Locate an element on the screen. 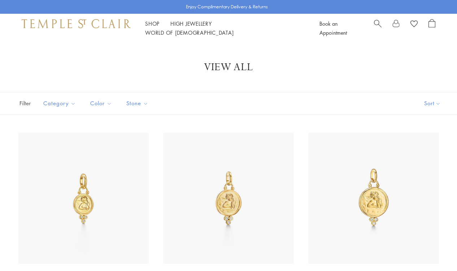 The image size is (457, 271). a: View Wishlist is located at coordinates (414, 25).